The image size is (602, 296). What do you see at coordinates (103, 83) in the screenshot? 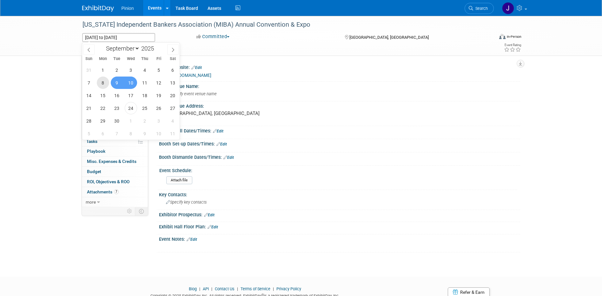
I see `span: September 8, 2025` at bounding box center [103, 83].